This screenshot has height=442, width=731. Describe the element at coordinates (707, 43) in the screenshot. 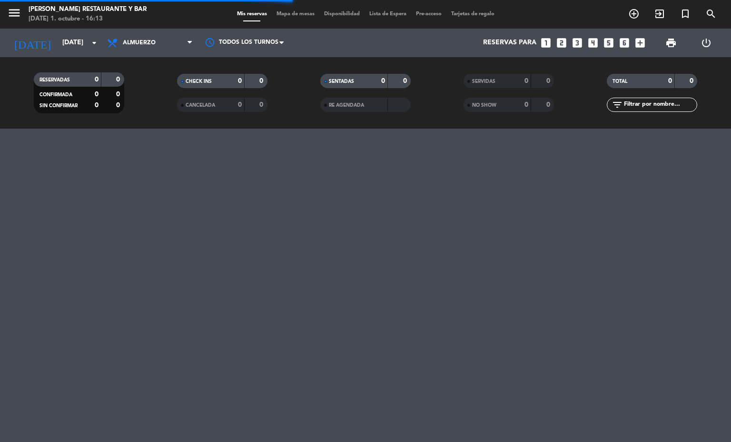

I see `div: LOG OUT` at that location.